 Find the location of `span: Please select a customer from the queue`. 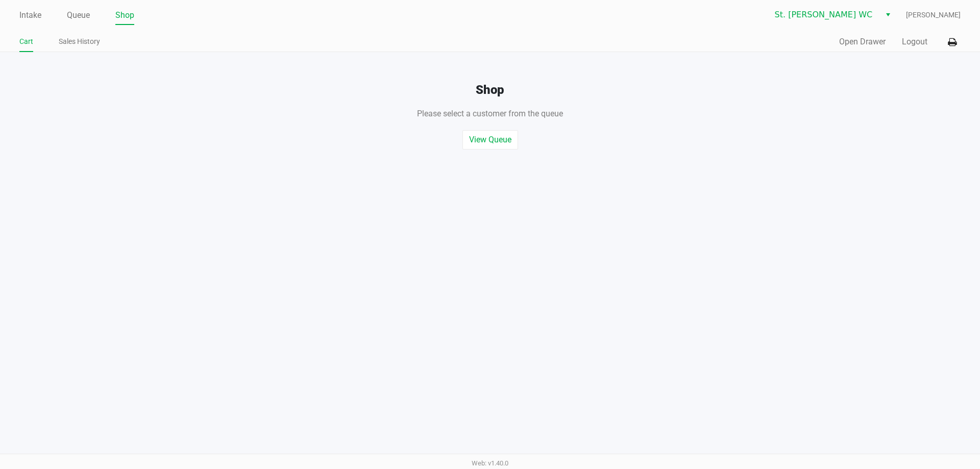

span: Please select a customer from the queue is located at coordinates (490, 113).